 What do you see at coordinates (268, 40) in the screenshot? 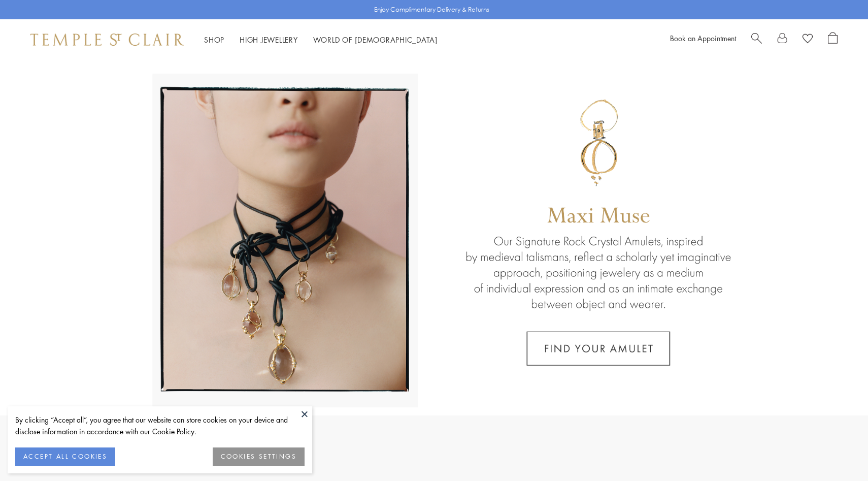
I see `a: High JewelleryHigh Jewellery` at bounding box center [268, 40].